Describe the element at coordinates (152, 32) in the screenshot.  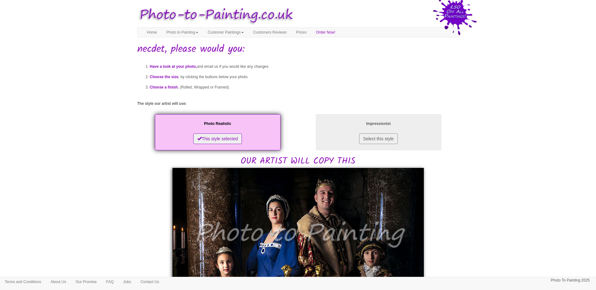
I see `a: Home` at that location.